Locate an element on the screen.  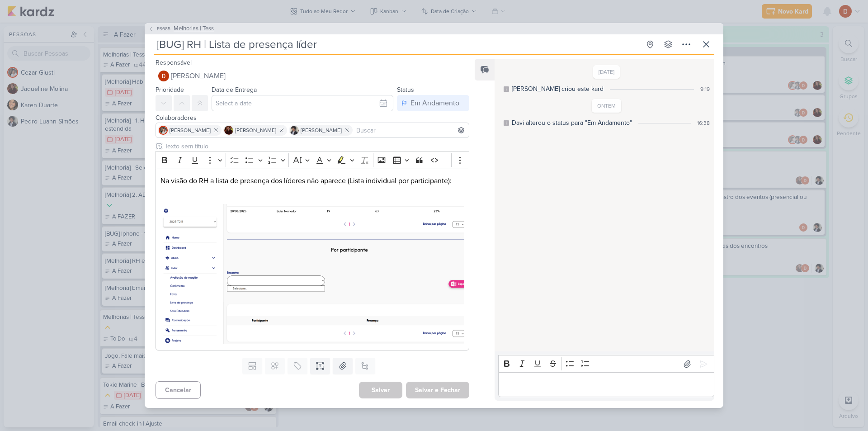
input: Texto sem título is located at coordinates (316, 146).